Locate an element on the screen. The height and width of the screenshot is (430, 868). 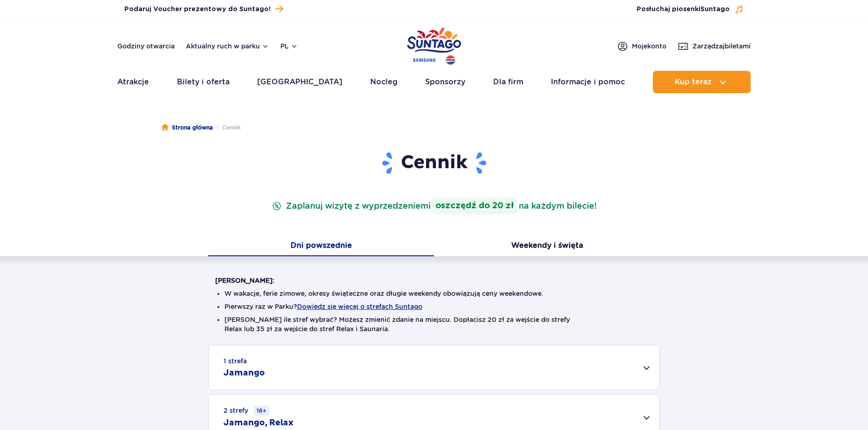
li: W wakacje, ferie zimowe, okresy świąteczne oraz długie weekendy obowiązują ceny weekendowe. is located at coordinates (434, 293).